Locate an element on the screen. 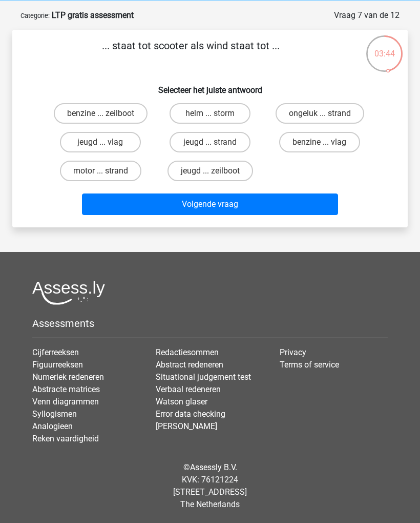 The image size is (420, 523). a: Redactiesommen is located at coordinates (187, 352).